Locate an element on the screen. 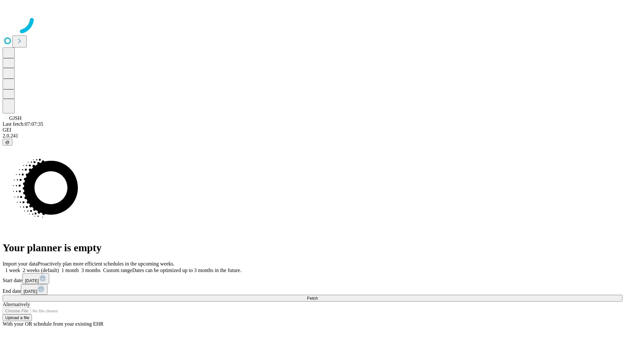  h1: Your planner is empty is located at coordinates (312, 248).